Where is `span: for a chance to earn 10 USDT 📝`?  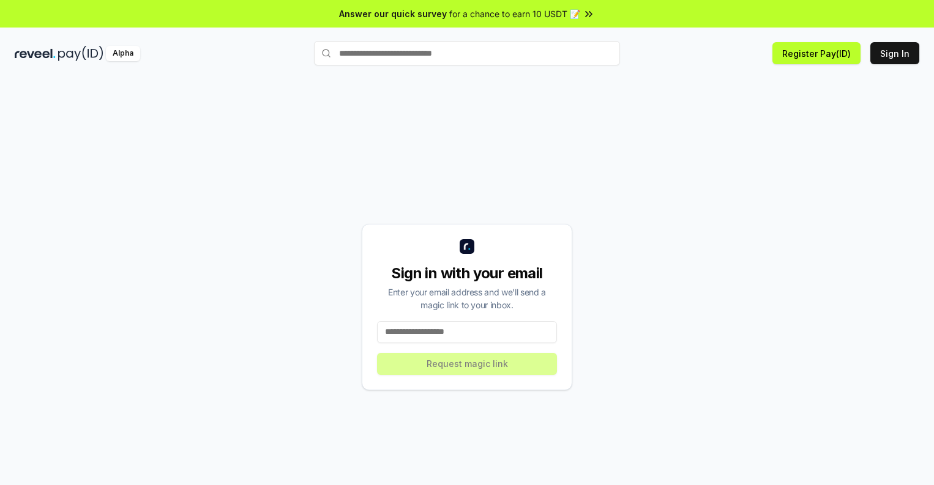 span: for a chance to earn 10 USDT 📝 is located at coordinates (515, 13).